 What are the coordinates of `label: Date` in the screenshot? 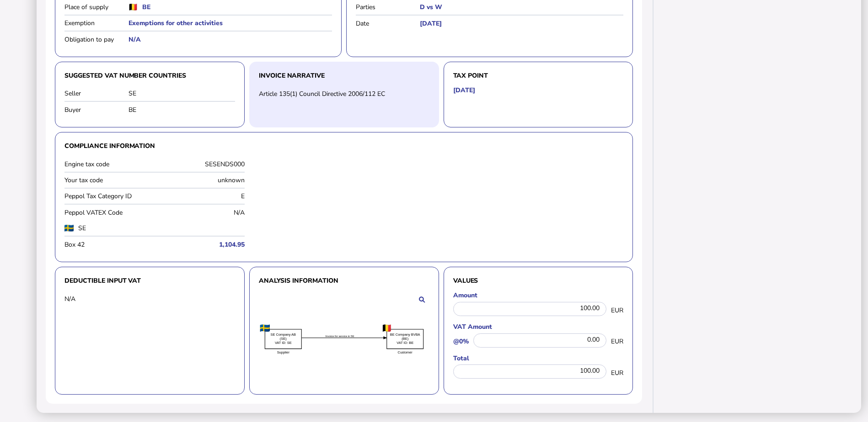 It's located at (388, 23).